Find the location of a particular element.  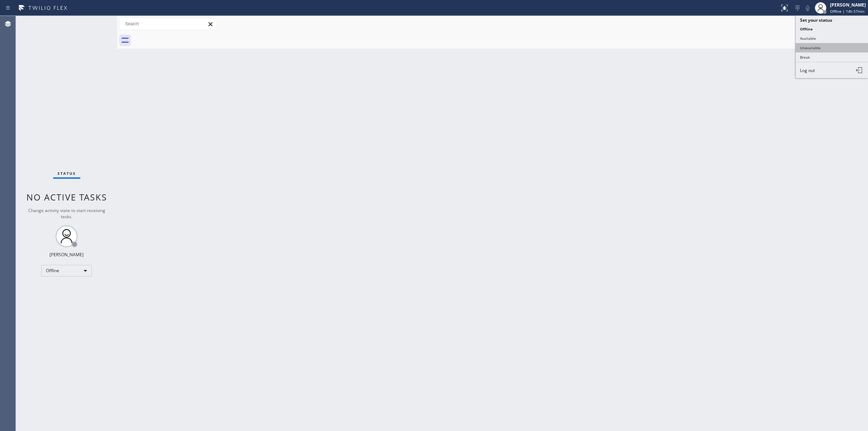

span: Offline | 14h 57min is located at coordinates (847, 11).